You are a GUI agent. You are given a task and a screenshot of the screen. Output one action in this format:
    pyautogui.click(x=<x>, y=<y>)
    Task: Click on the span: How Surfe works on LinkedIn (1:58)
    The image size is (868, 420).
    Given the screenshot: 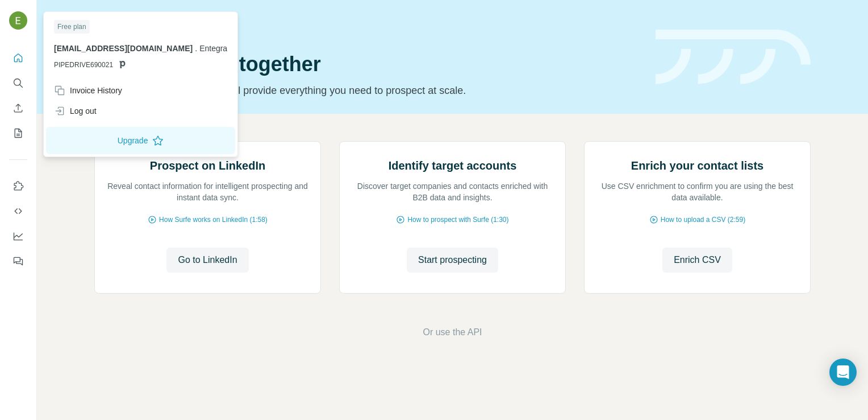 What is the action you would take?
    pyautogui.click(x=213, y=220)
    